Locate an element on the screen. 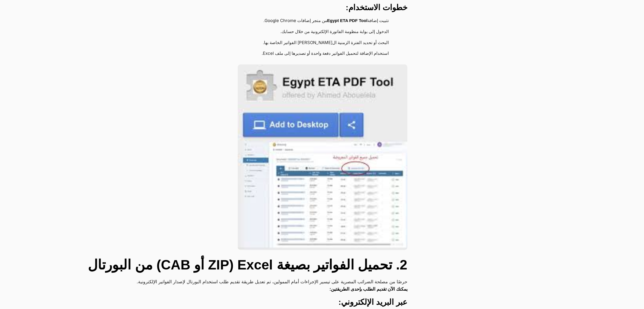  h3: خطوات الاستخدام: is located at coordinates (236, 8).